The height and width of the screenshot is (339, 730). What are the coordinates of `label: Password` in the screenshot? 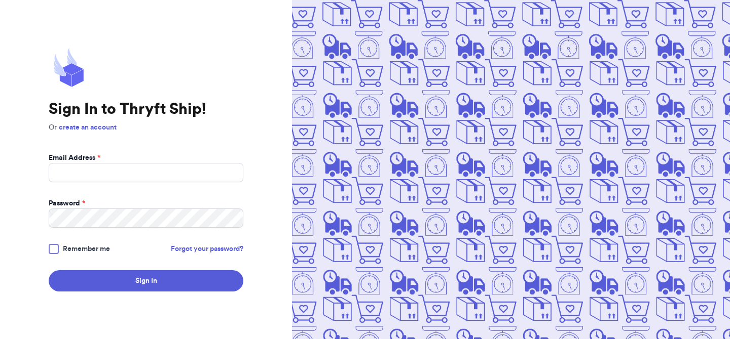 It's located at (67, 204).